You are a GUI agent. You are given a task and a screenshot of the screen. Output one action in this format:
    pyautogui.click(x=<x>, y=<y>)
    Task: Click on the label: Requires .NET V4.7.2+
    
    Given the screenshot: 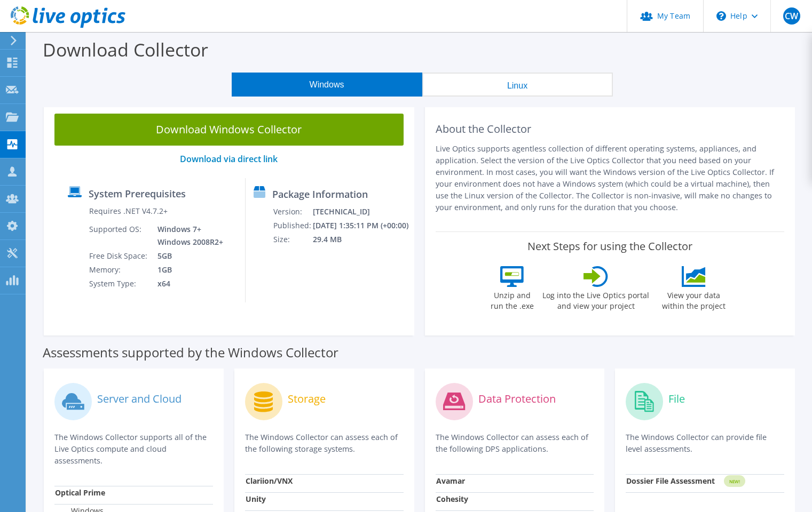 What is the action you would take?
    pyautogui.click(x=128, y=211)
    